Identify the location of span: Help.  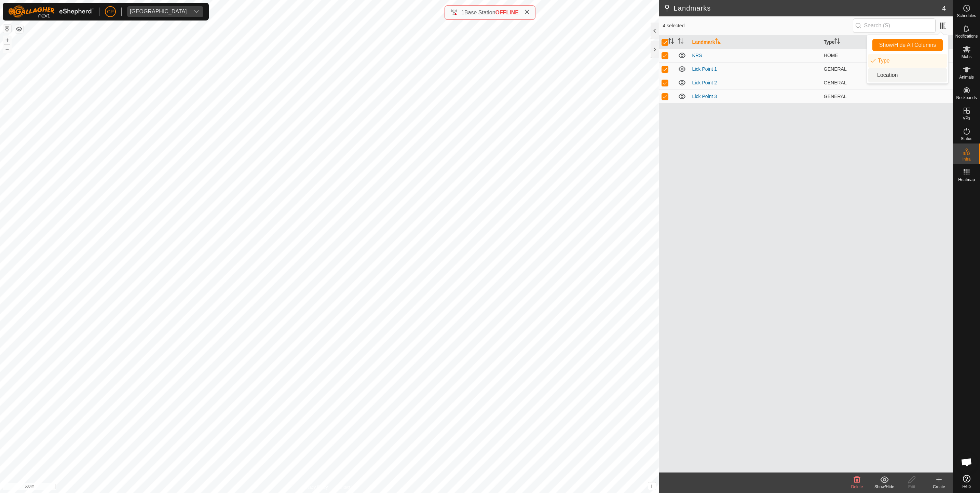
(967, 486).